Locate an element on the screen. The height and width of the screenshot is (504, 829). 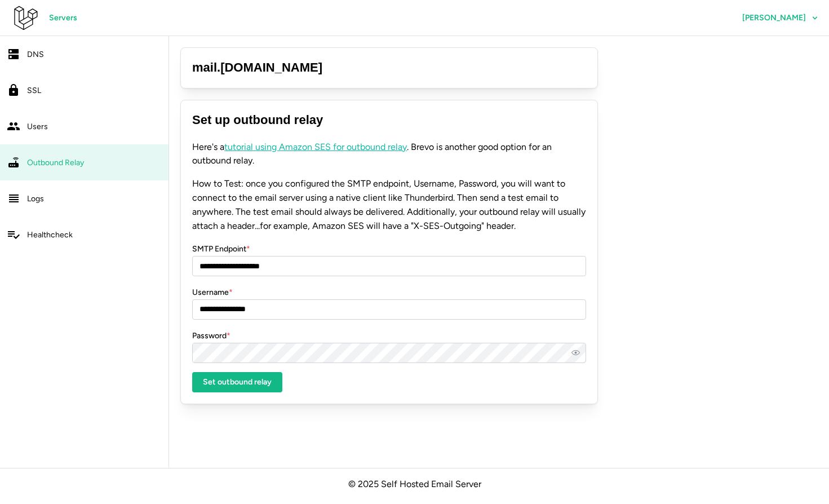
span: Servers is located at coordinates (63, 18).